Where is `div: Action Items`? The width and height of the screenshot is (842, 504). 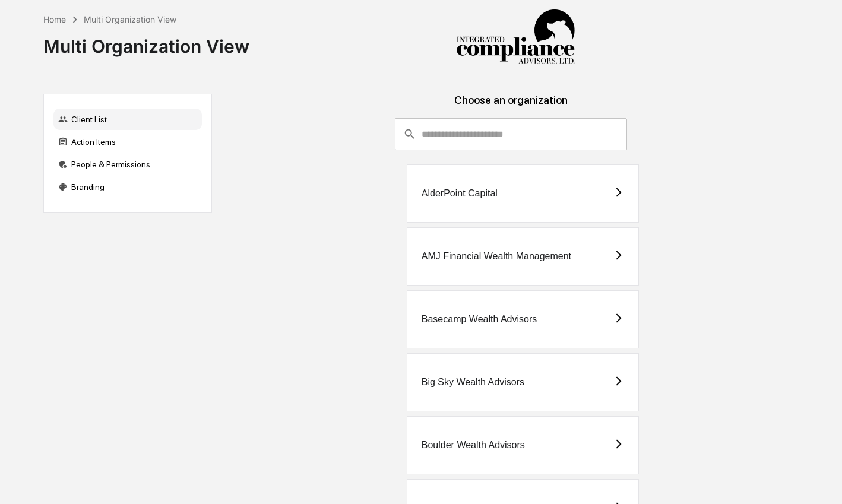
div: Action Items is located at coordinates (128, 142).